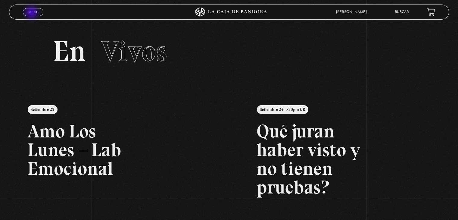  What do you see at coordinates (33, 12) in the screenshot?
I see `span: Menu` at bounding box center [33, 12].